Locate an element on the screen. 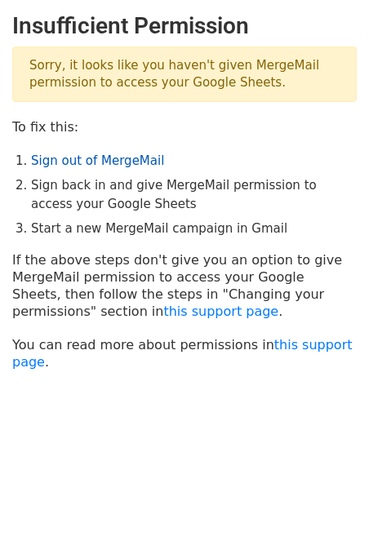  p: To fix this: is located at coordinates (184, 126).